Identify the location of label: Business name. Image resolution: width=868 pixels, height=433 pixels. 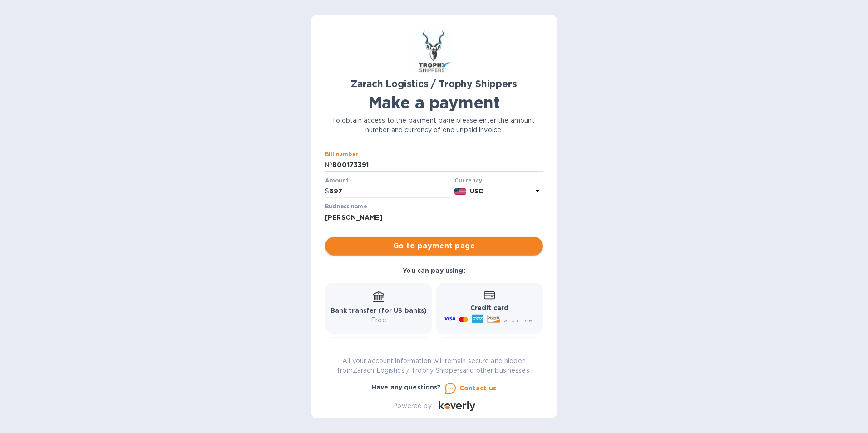
(346, 207).